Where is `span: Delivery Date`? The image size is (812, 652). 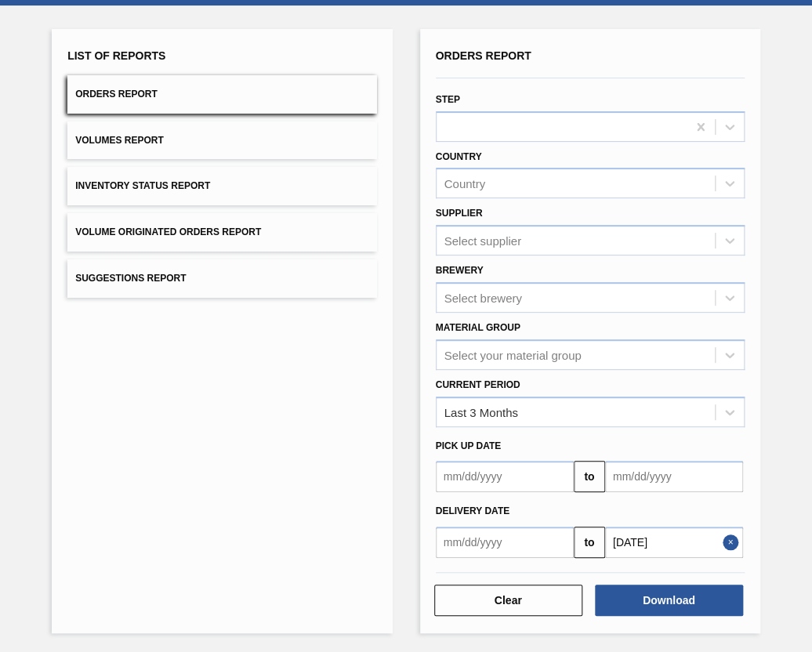 span: Delivery Date is located at coordinates (473, 511).